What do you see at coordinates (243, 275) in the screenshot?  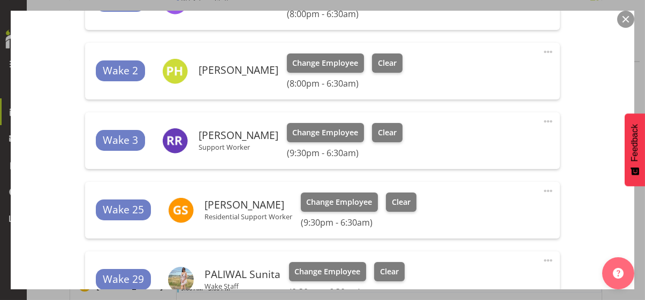 I see `h6: PALIWAL Sunita` at bounding box center [243, 275].